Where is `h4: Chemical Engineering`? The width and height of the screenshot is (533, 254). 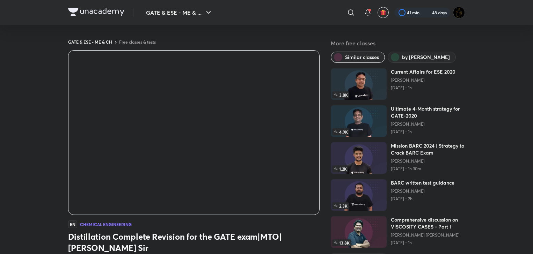 h4: Chemical Engineering is located at coordinates (106, 225).